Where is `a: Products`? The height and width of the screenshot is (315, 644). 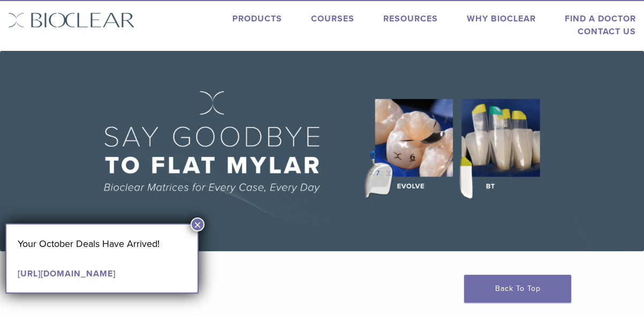
a: Products is located at coordinates (257, 19).